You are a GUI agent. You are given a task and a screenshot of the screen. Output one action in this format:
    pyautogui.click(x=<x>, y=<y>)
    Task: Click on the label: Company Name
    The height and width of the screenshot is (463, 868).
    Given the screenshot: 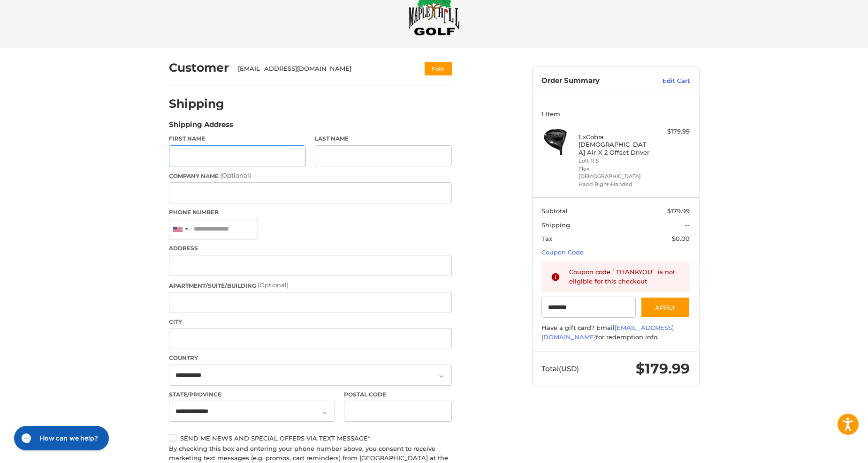 What is the action you would take?
    pyautogui.click(x=310, y=175)
    